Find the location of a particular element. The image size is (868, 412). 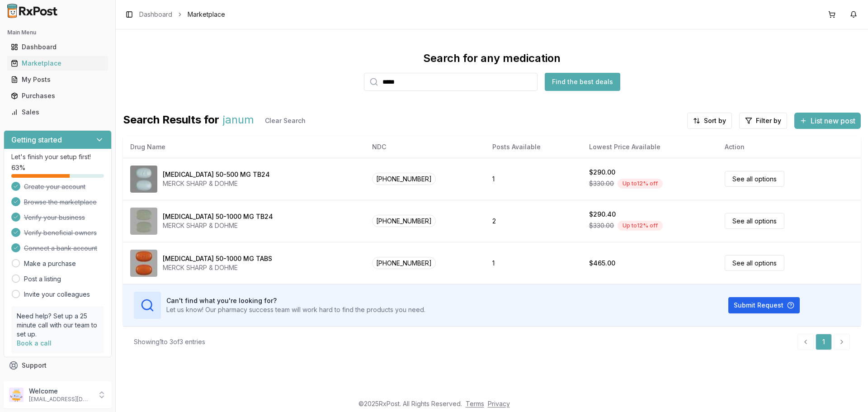

span: Feedback is located at coordinates (37, 382).